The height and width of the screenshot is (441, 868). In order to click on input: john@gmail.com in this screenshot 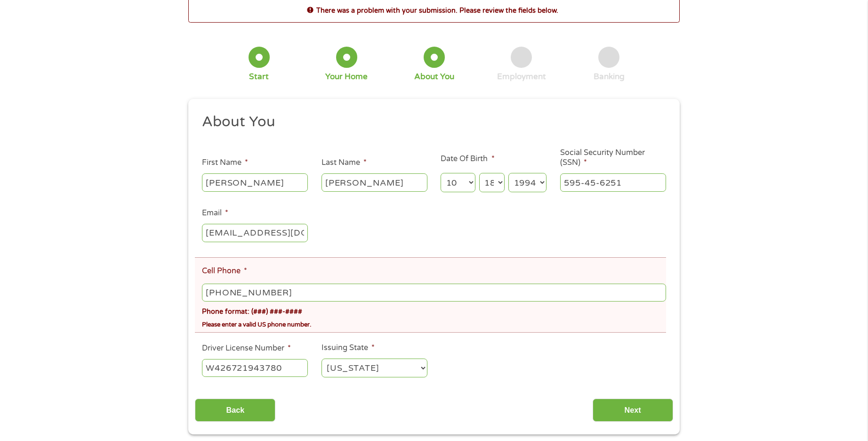, I will do `click(255, 232)`.